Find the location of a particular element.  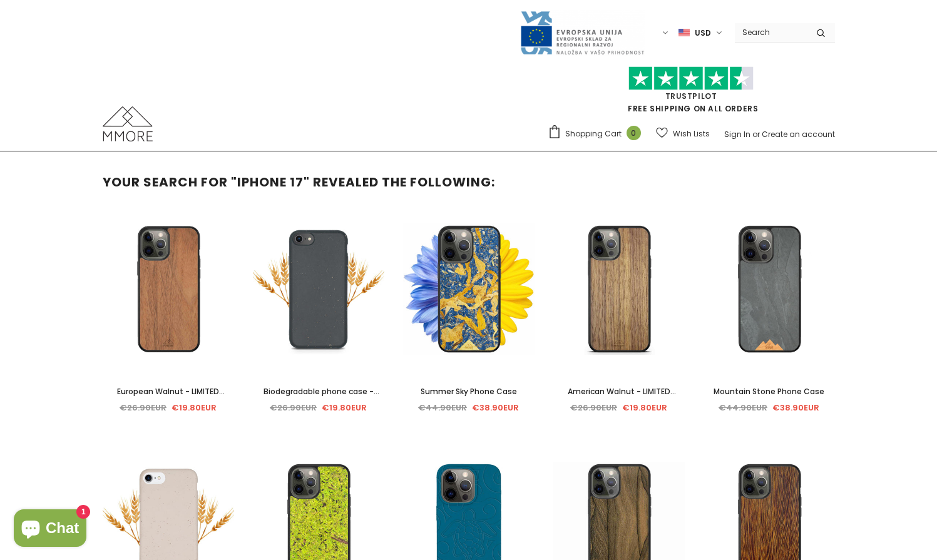

span: Shopping Cart is located at coordinates (593, 134).